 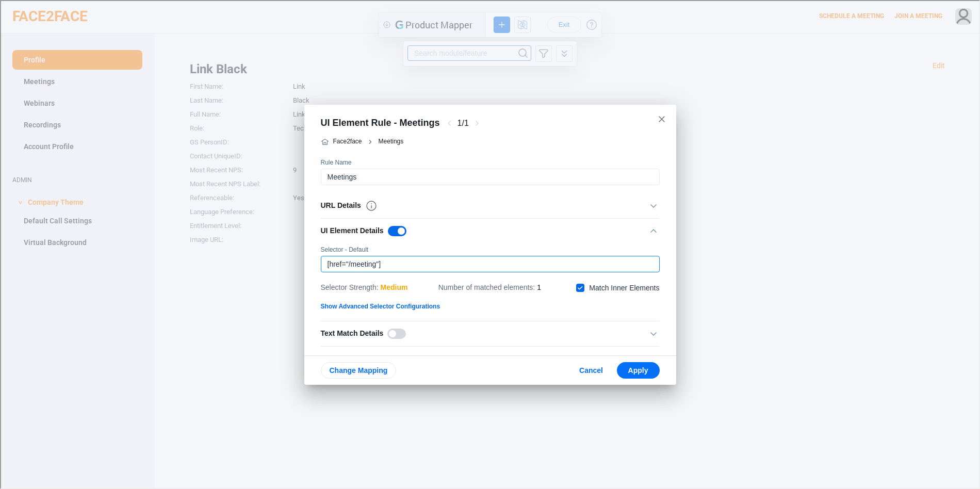 What do you see at coordinates (488, 287) in the screenshot?
I see `div: Number of matched elements :` at bounding box center [488, 287].